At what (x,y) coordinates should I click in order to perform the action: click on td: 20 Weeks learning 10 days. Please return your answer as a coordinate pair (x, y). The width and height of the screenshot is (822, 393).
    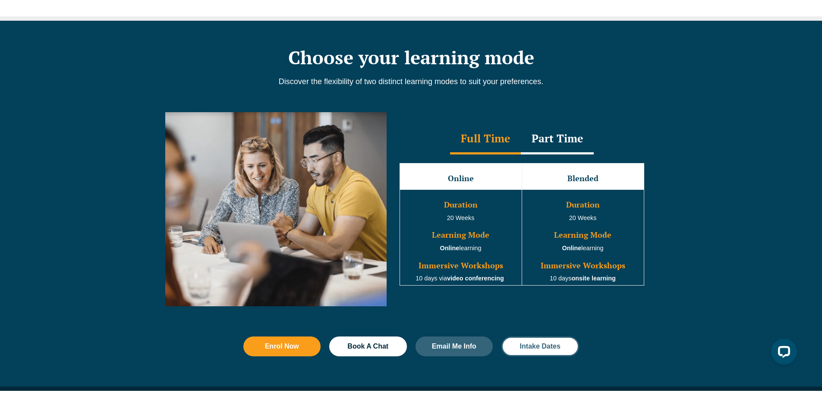
    Looking at the image, I should click on (583, 237).